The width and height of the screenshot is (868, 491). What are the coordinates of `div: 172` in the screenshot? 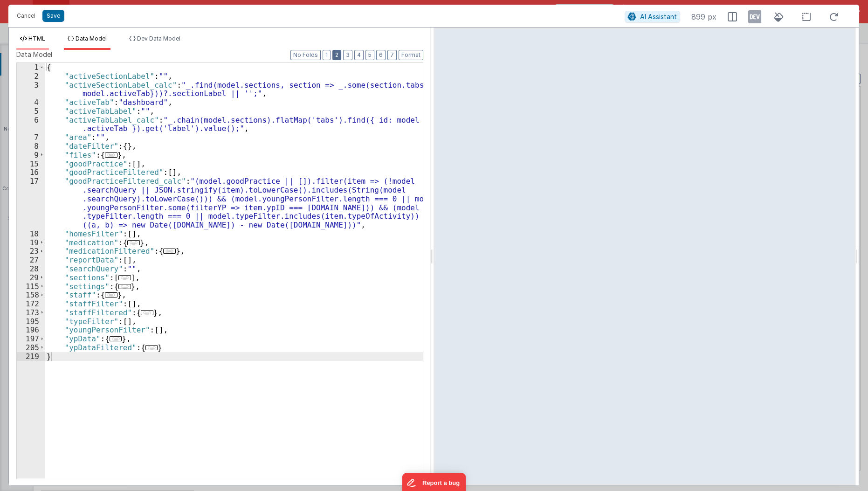 It's located at (31, 304).